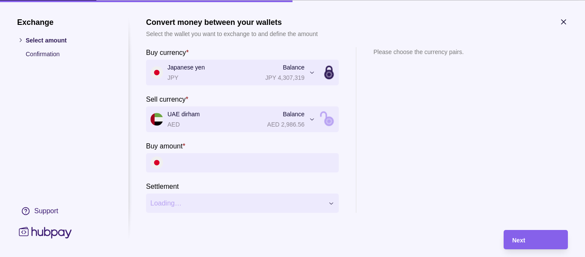  What do you see at coordinates (157, 162) in the screenshot?
I see `img: jp` at bounding box center [157, 162].